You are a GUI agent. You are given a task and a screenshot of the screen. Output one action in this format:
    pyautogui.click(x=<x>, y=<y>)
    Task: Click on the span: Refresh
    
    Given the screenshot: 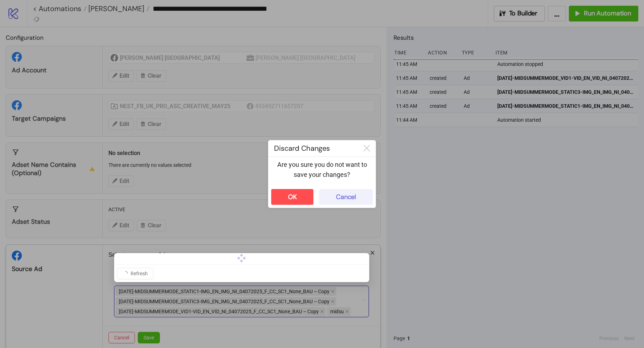 What is the action you would take?
    pyautogui.click(x=140, y=274)
    